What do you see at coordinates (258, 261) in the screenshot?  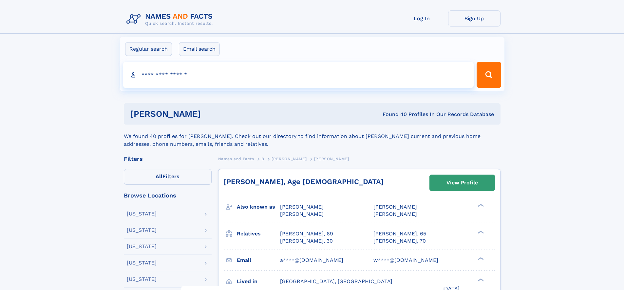 I see `h3: Email` at bounding box center [258, 261].